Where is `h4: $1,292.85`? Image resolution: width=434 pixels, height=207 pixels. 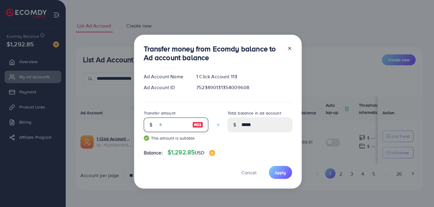 h4: $1,292.85 is located at coordinates (192, 152).